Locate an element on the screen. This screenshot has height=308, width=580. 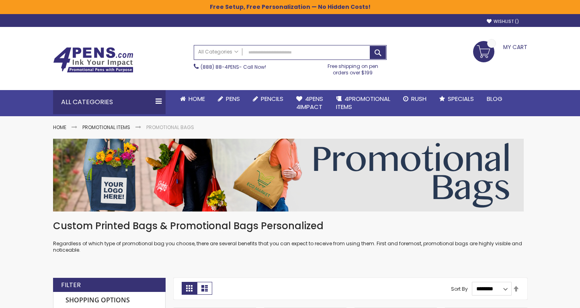
span: 4PROMOTIONAL ITEMS is located at coordinates (363, 103).